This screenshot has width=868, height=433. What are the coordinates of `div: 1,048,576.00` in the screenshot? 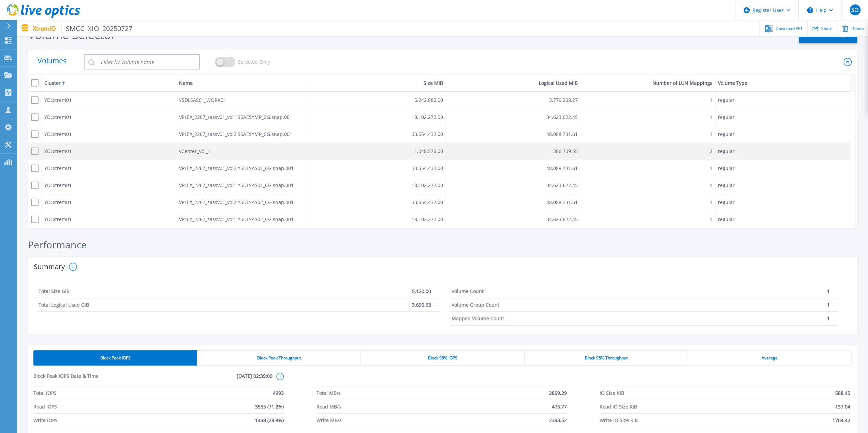 It's located at (429, 152).